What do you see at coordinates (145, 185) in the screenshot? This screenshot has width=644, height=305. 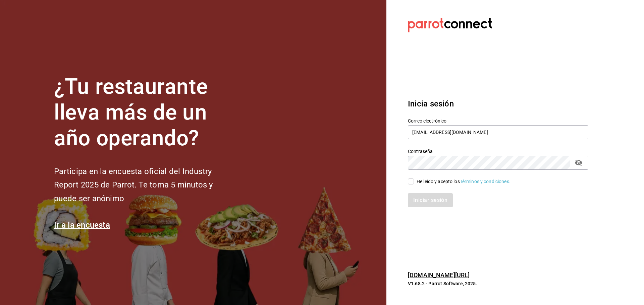 I see `h2: Participa en la encuesta oficial del Industry Report 2025 de Parrot. Te toma 5 minutos y puede se...` at bounding box center [145, 185].